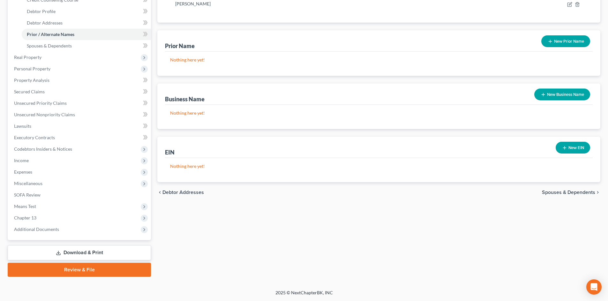  What do you see at coordinates (44, 115) in the screenshot?
I see `span: Unsecured Nonpriority Claims` at bounding box center [44, 115].